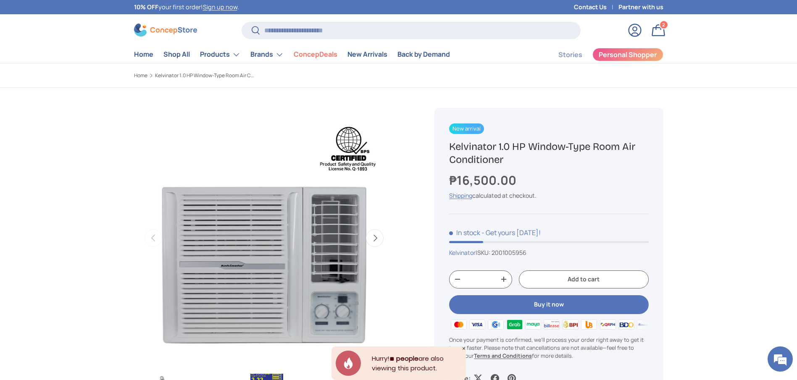 The image size is (797, 380). Describe the element at coordinates (458, 325) in the screenshot. I see `img: master` at that location.